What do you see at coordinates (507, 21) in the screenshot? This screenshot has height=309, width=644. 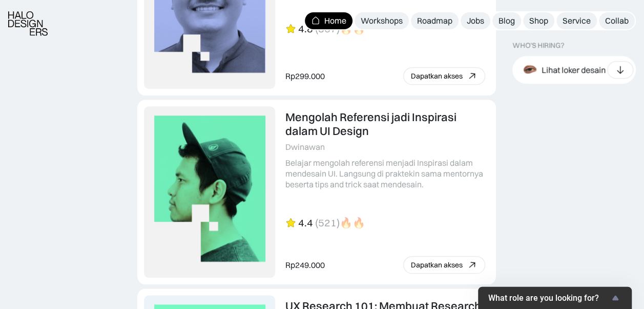 I see `div: Blog` at bounding box center [507, 21].